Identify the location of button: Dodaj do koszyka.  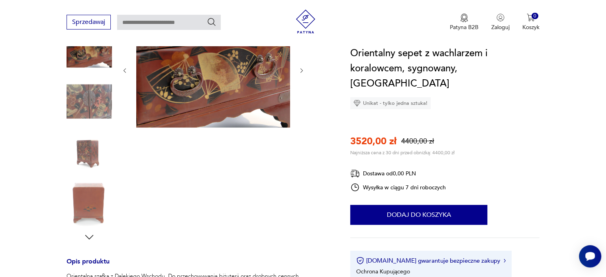
(419, 215).